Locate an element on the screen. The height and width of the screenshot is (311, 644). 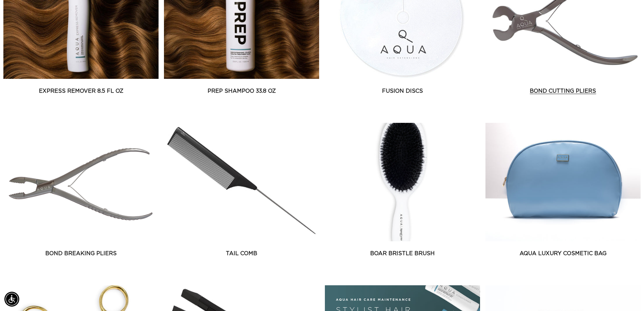
a: Boar Bristle Brush is located at coordinates (402, 253).